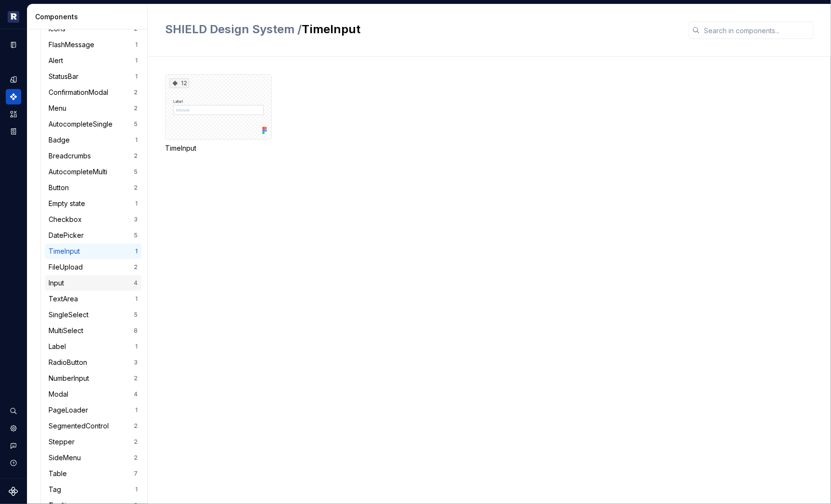 The width and height of the screenshot is (831, 504). What do you see at coordinates (93, 188) in the screenshot?
I see `a: Button2` at bounding box center [93, 188].